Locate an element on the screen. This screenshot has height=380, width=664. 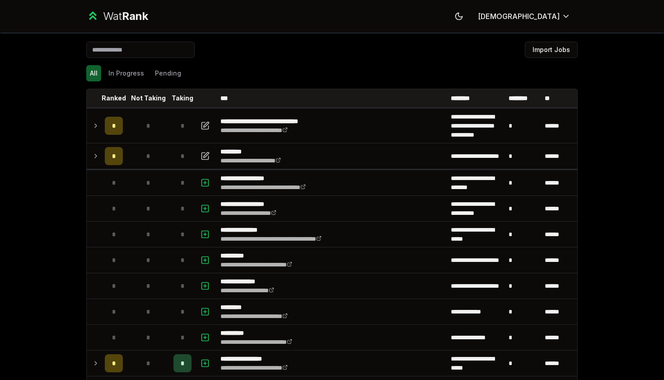
button: In Progress is located at coordinates (126, 73).